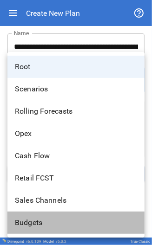  I want to click on li: Budgets, so click(76, 223).